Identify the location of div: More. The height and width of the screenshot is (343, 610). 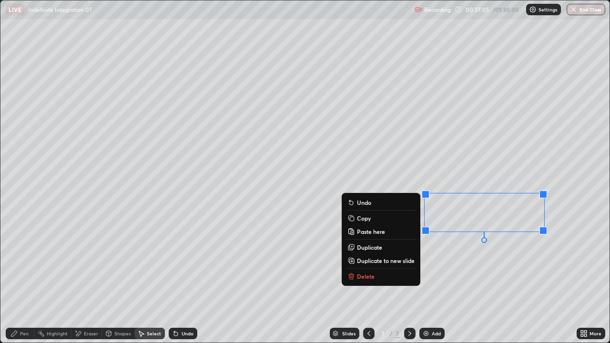
(596, 334).